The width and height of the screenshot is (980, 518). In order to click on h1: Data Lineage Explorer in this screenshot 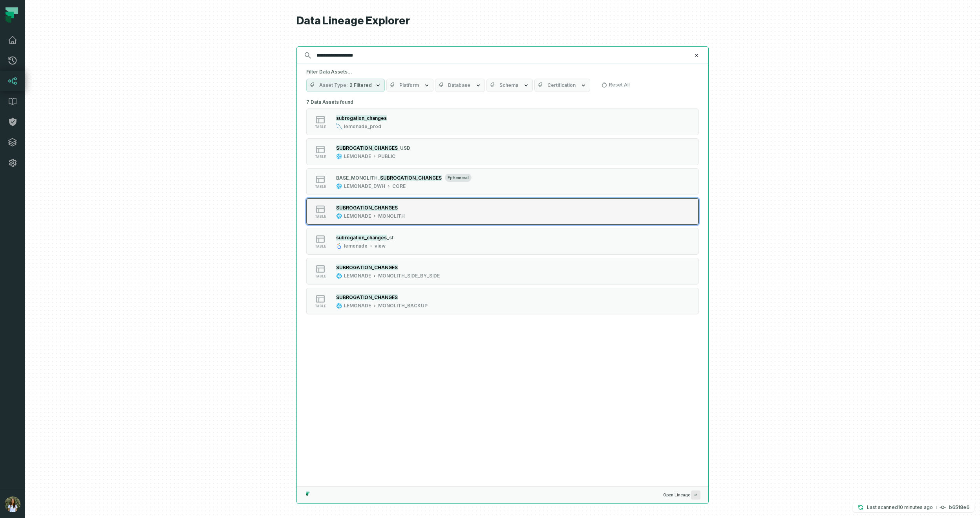, I will do `click(502, 21)`.